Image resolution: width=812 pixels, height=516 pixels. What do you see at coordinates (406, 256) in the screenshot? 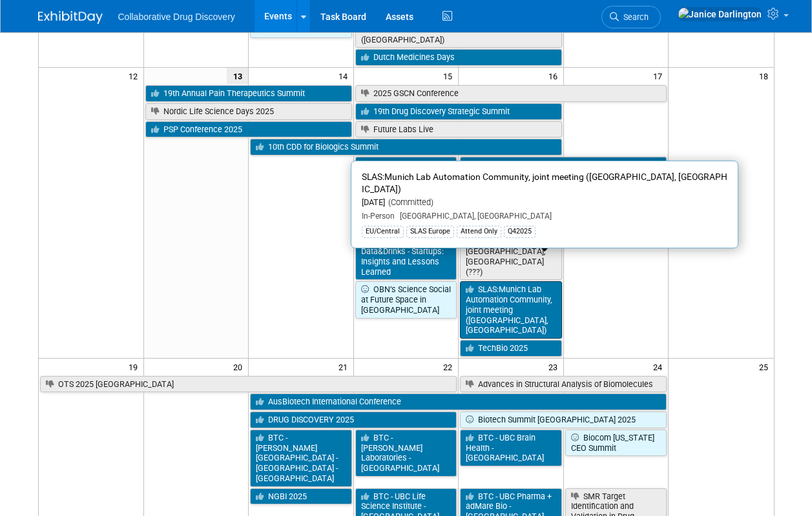
I see `a: NJ Biolabs: Data&Drinks - Startups: Insights and Lessons Learned` at bounding box center [406, 256].